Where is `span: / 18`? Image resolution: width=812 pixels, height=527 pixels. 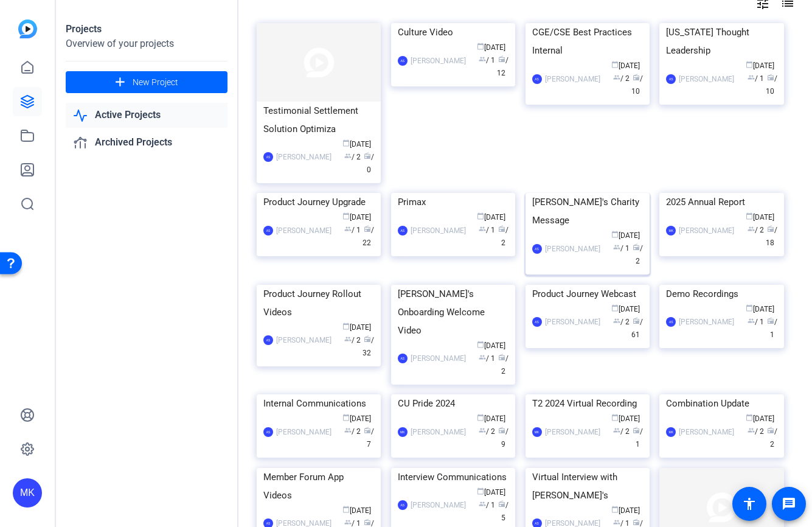 span: / 18 is located at coordinates (772, 236).